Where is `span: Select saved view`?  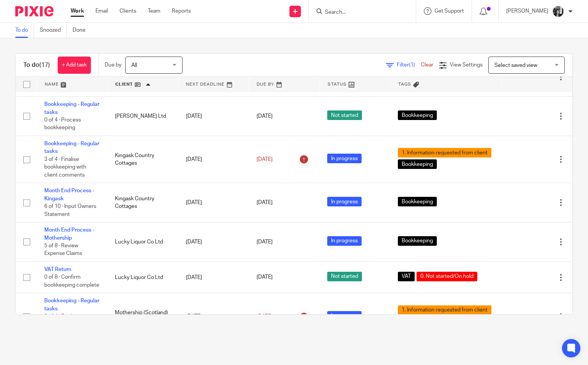 span: Select saved view is located at coordinates (516, 66).